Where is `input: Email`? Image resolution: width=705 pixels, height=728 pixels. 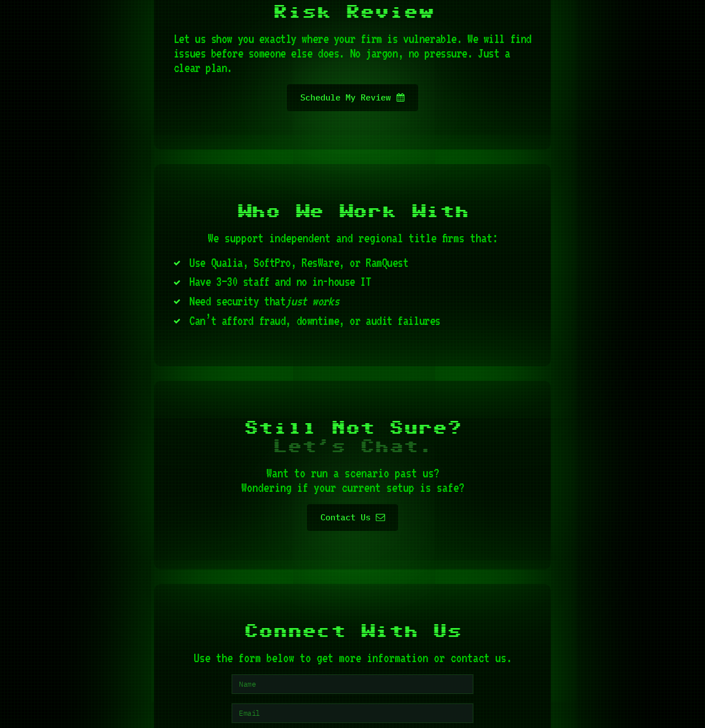 input: Email is located at coordinates (352, 713).